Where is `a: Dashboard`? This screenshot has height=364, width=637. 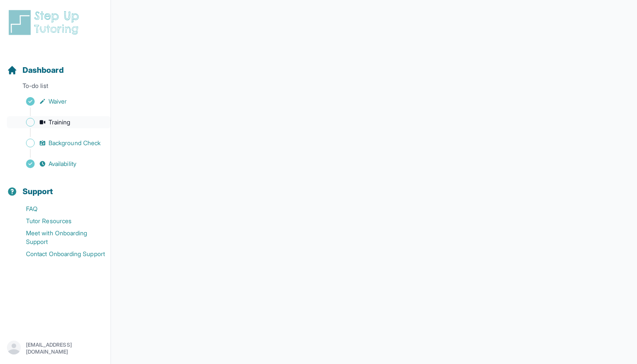 a: Dashboard is located at coordinates (35, 70).